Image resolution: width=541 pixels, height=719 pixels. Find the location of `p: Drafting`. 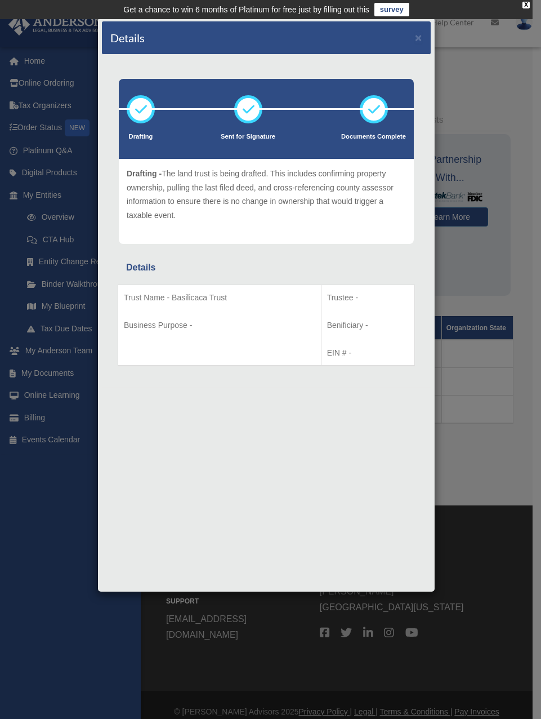

p: Drafting is located at coordinates (141, 137).